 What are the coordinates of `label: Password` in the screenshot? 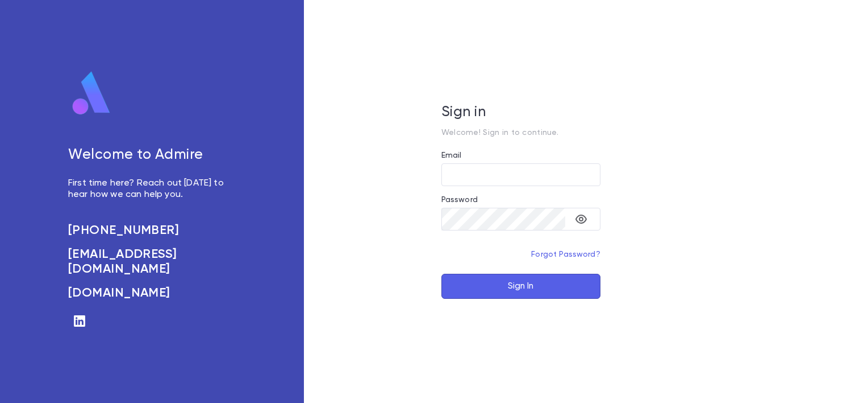 It's located at (460, 200).